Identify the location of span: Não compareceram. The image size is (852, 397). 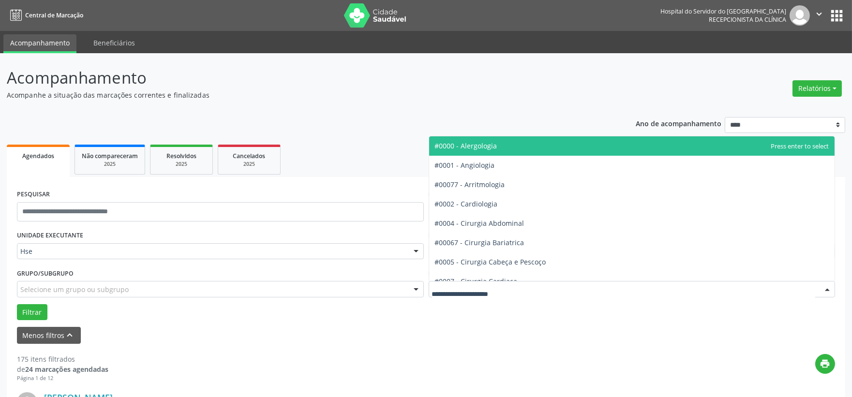
(110, 156).